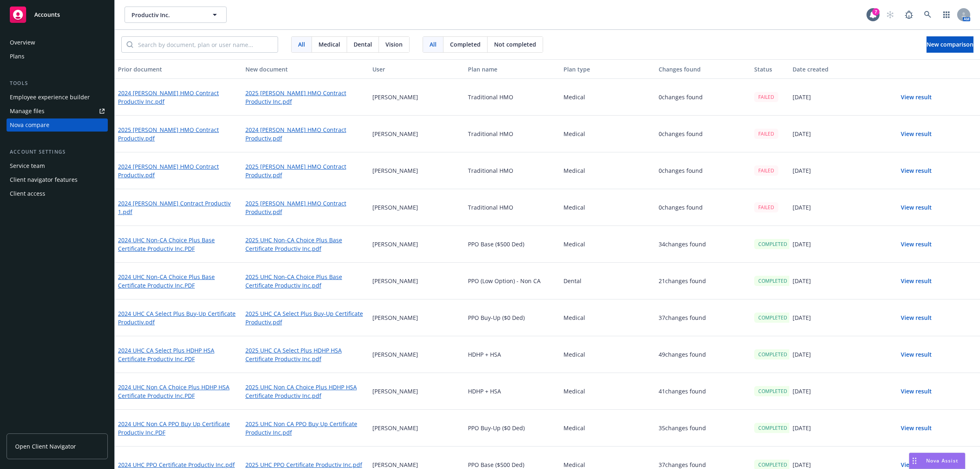 The height and width of the screenshot is (469, 980). Describe the element at coordinates (57, 125) in the screenshot. I see `a: Nova compare` at that location.